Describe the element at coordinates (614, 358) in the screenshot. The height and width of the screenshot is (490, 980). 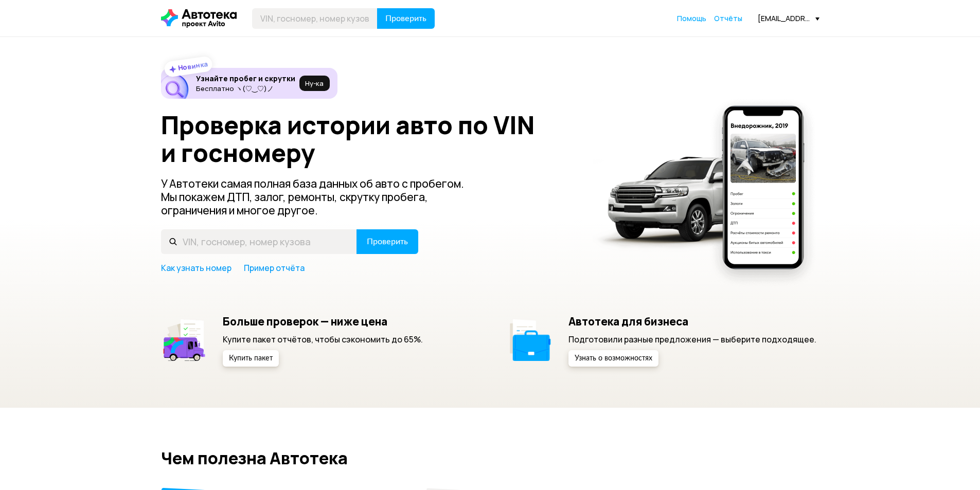
I see `span: Узнать о возможностях` at that location.